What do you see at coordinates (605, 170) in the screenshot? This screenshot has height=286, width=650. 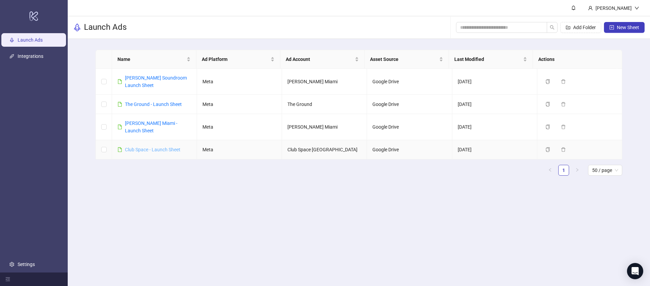 I see `div: Page Size` at bounding box center [605, 170].